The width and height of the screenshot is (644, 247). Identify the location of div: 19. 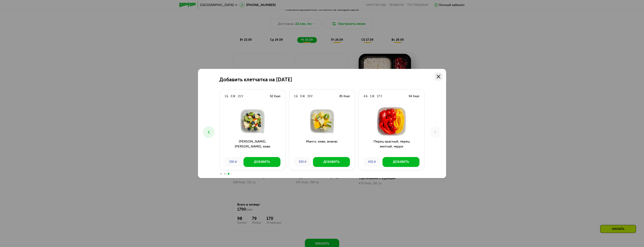
(309, 97).